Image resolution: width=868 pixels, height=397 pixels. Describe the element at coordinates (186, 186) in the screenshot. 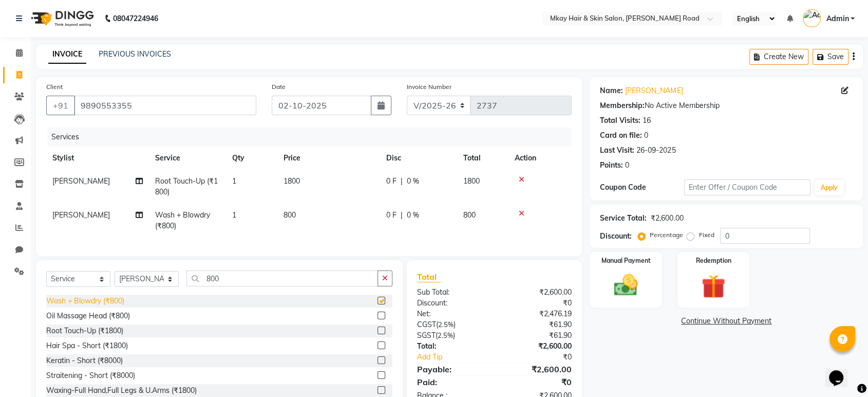

I see `span: Root Touch-Up (₹1800)` at that location.